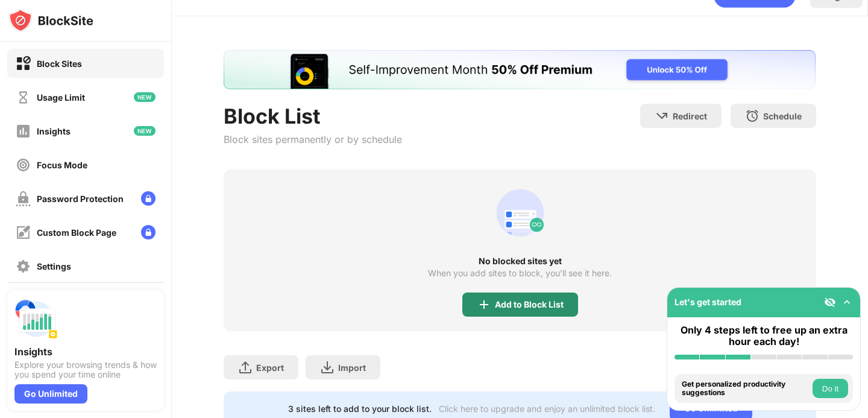 This screenshot has height=418, width=868. Describe the element at coordinates (360, 409) in the screenshot. I see `div: 3 sites left to add to your block list.` at that location.